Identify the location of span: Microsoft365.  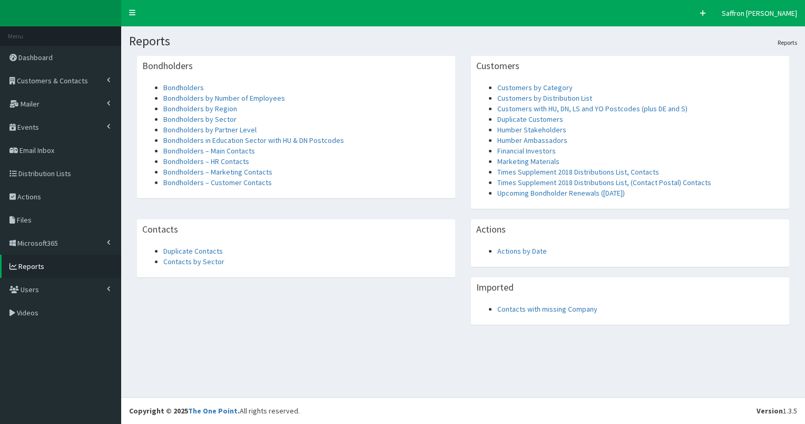
(37, 243).